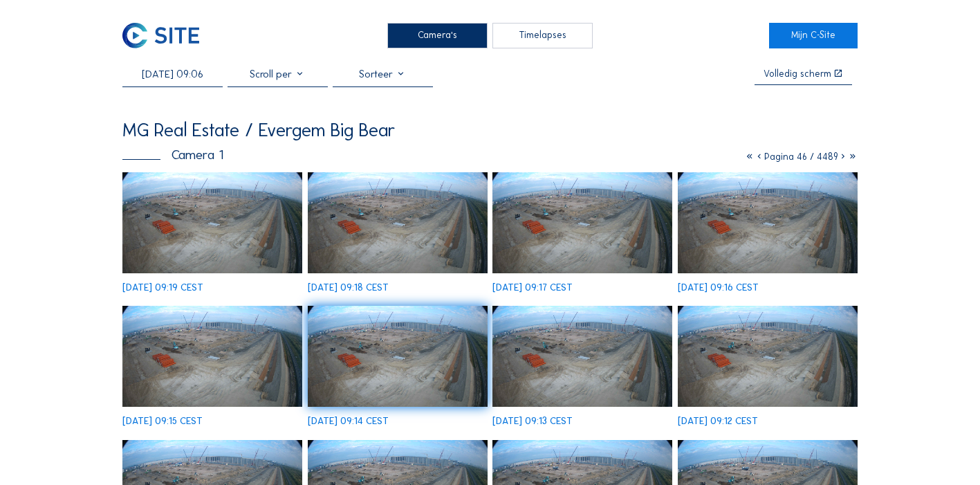 The width and height of the screenshot is (980, 485). What do you see at coordinates (542, 35) in the screenshot?
I see `div: Timelapses` at bounding box center [542, 35].